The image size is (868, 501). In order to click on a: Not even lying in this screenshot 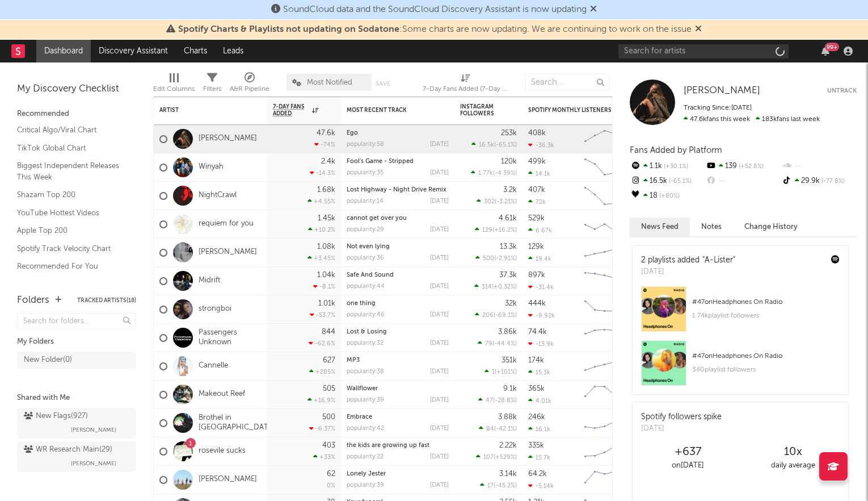, I will do `click(368, 246)`.